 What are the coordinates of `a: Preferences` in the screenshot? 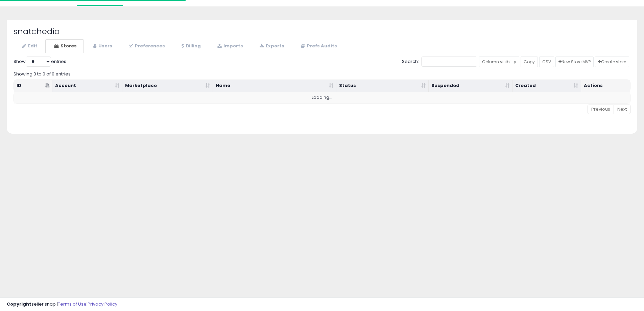 It's located at (146, 46).